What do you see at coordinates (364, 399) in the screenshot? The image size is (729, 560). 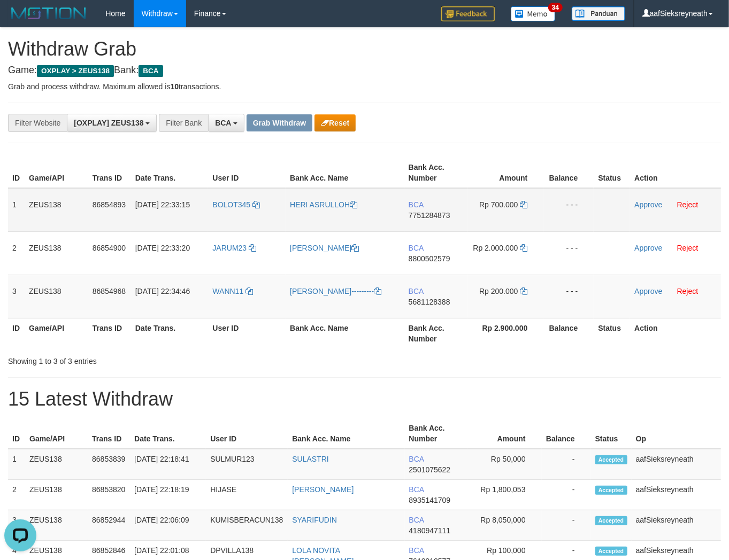 I see `h1: 15 Latest Withdraw` at bounding box center [364, 399].